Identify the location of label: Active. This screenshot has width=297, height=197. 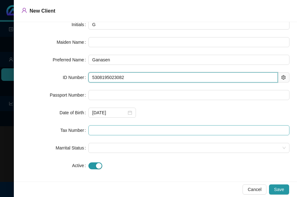
(80, 166).